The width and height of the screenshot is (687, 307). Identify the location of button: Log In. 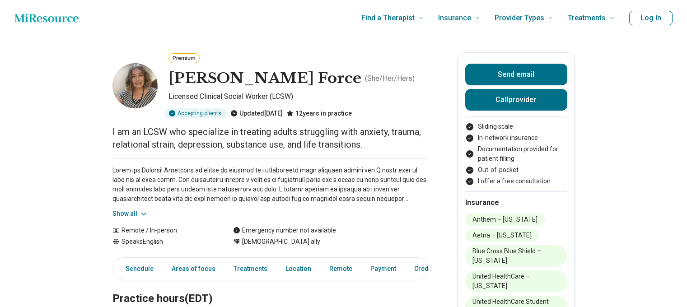
(650, 18).